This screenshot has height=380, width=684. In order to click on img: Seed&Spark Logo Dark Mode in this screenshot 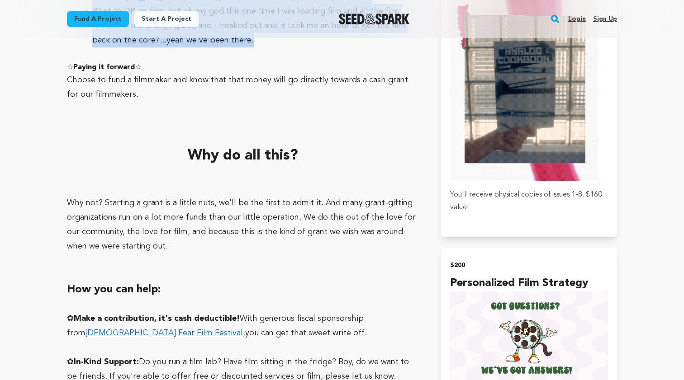, I will do `click(374, 19)`.